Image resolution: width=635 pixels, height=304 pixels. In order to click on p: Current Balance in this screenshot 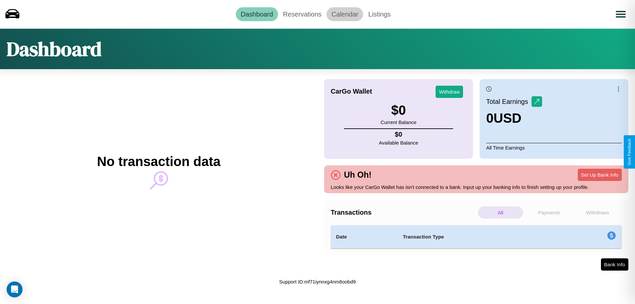, I will do `click(399, 122)`.